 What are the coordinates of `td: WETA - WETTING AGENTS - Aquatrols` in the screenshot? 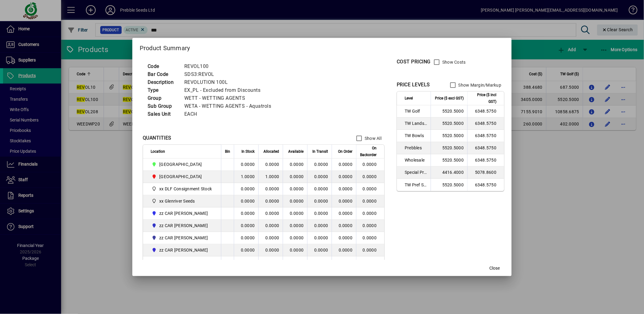 It's located at (230, 106).